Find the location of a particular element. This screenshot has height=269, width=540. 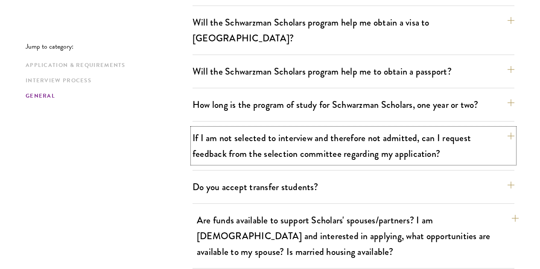

button: Do you accept transfer students? is located at coordinates (353, 187).